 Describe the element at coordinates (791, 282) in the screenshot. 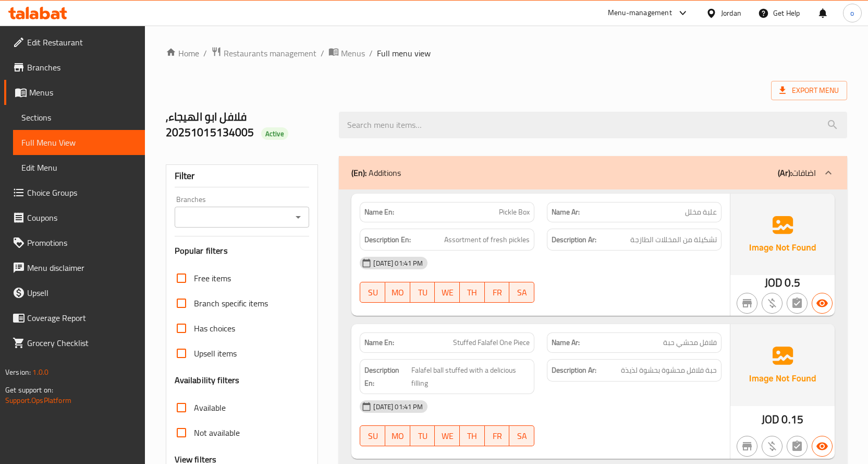

I see `span: 0.5` at that location.